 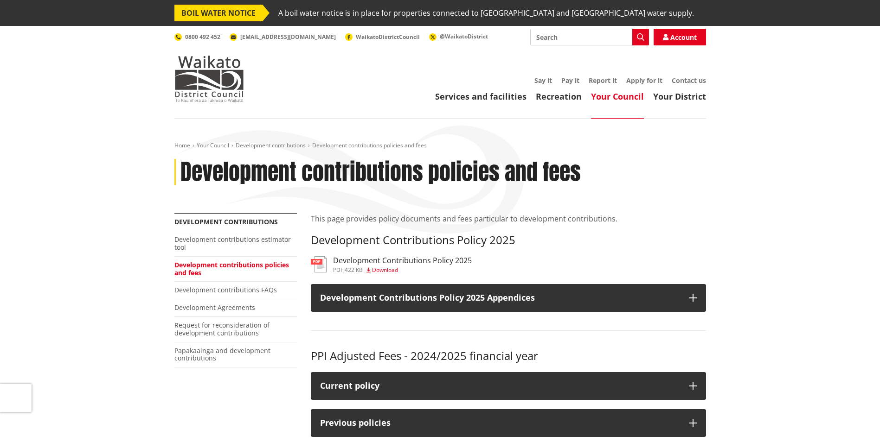 What do you see at coordinates (508, 423) in the screenshot?
I see `button: Previous policies` at bounding box center [508, 423].